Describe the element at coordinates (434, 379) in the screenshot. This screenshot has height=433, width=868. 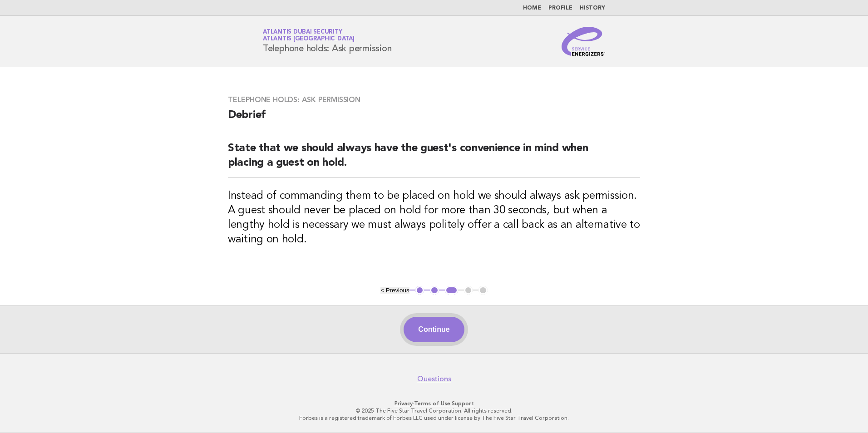
I see `a: Questions` at that location.